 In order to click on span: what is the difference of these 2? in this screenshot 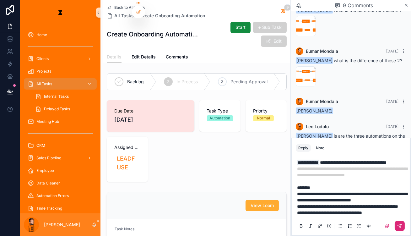, I will do `click(349, 60)`.